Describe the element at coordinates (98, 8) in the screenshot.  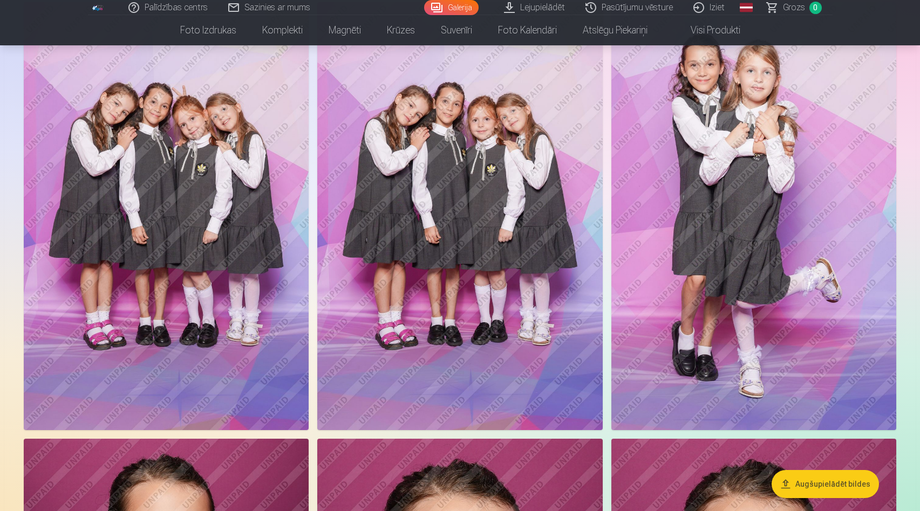
I see `img: /fa1` at that location.